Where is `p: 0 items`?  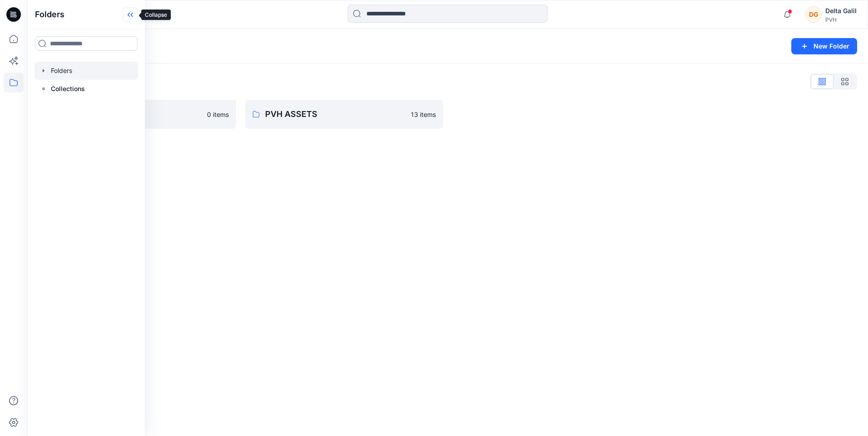
p: 0 items is located at coordinates (218, 115).